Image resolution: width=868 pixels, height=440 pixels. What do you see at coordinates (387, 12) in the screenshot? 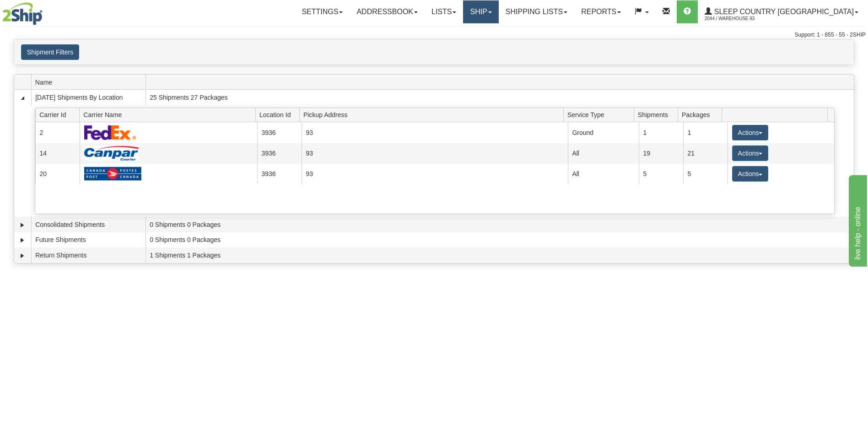
I see `a: Addressbook` at bounding box center [387, 12].